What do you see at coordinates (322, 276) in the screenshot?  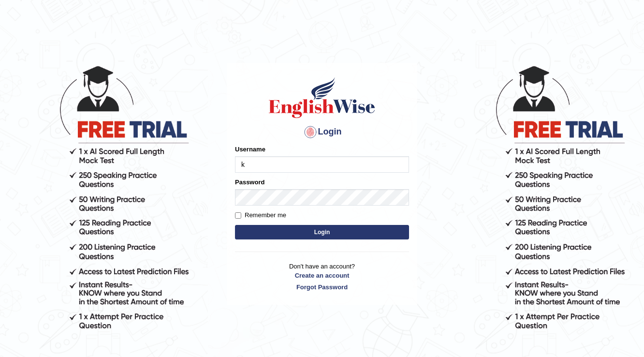 I see `p: Don't have an account?` at bounding box center [322, 276].